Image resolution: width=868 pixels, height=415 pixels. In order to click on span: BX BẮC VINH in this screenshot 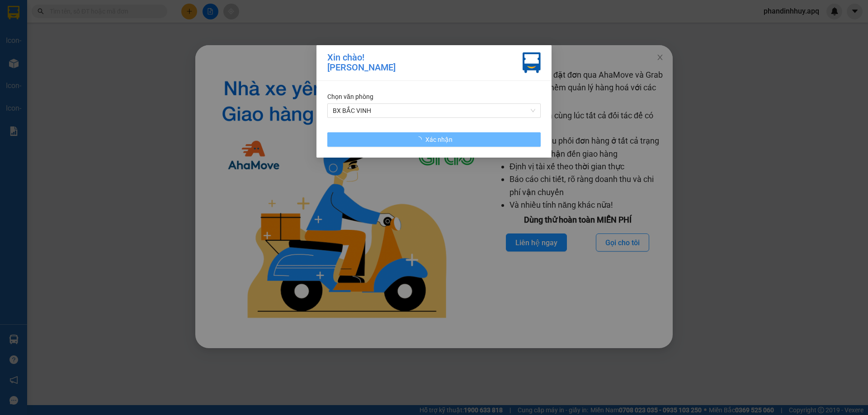, I will do `click(434, 111)`.